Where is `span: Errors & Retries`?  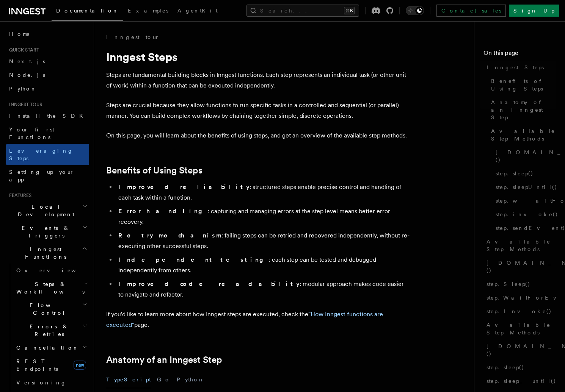 span: Errors & Retries is located at coordinates (47, 330).